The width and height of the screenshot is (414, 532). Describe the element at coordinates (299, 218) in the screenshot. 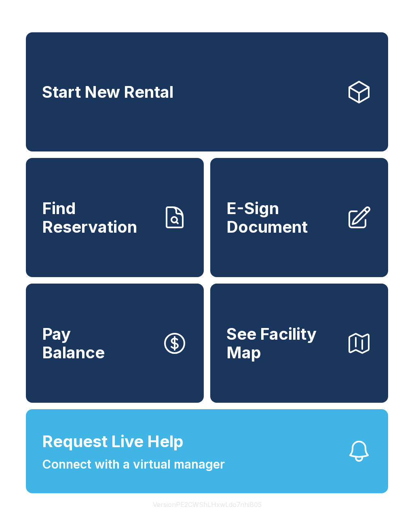

I see `a: E-Sign Document` at that location.